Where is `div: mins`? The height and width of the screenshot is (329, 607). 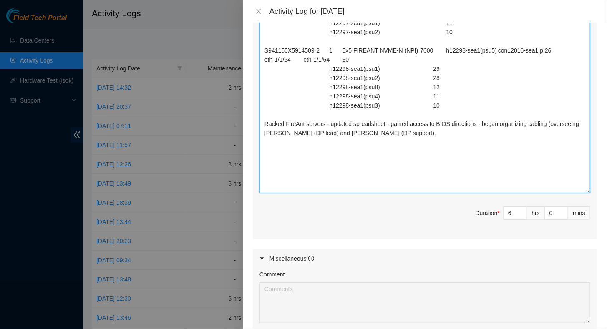
div: mins is located at coordinates (579, 213).